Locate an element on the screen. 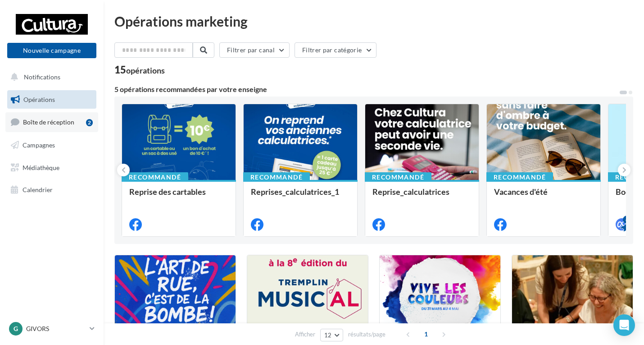 This screenshot has width=644, height=345. span: 1 is located at coordinates (426, 334).